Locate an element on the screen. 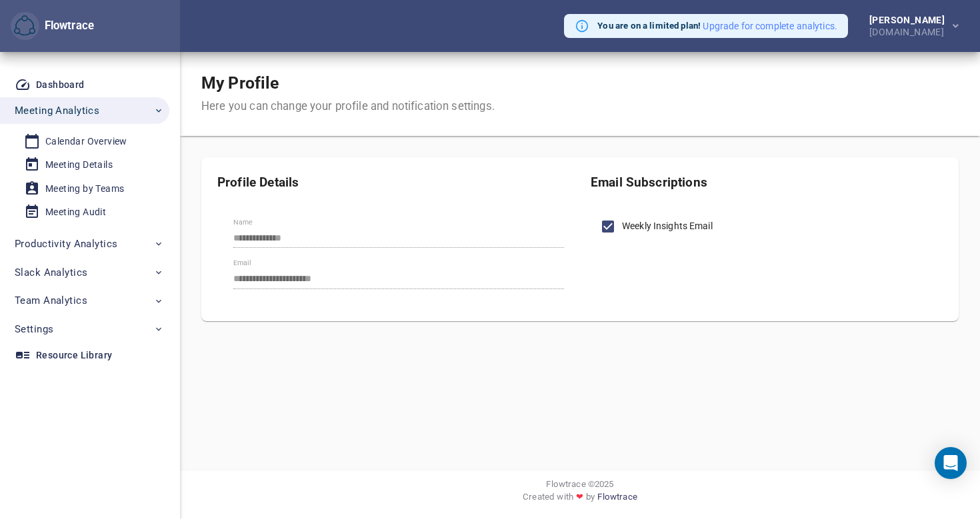 The image size is (980, 519). div: Created with is located at coordinates (580, 499).